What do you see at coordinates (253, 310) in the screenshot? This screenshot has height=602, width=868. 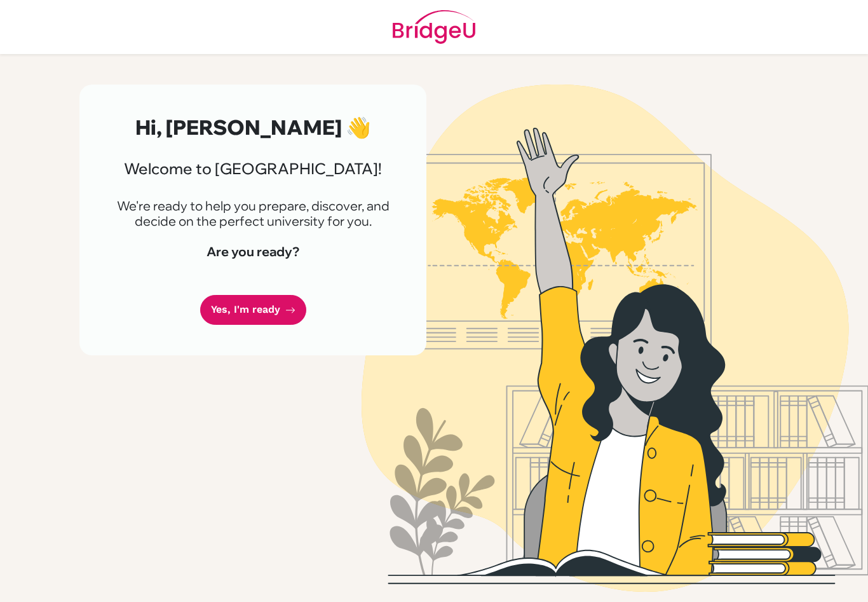 I see `a: Yes, I'm ready` at bounding box center [253, 310].